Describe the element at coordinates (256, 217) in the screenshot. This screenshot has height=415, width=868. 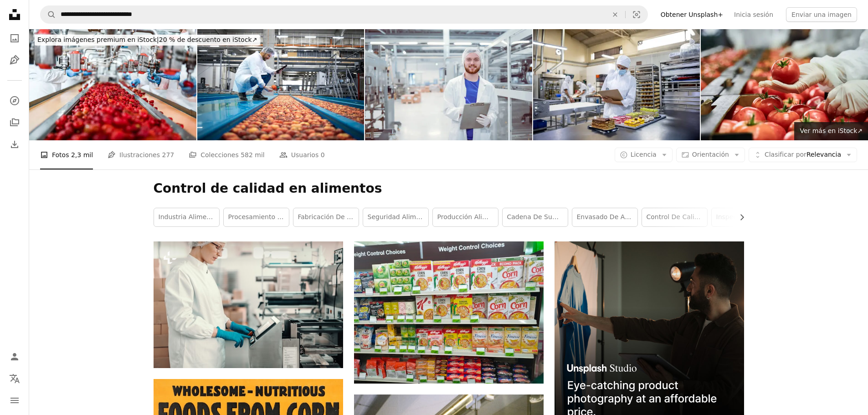
I see `a: Procesamiento de alimento` at that location.